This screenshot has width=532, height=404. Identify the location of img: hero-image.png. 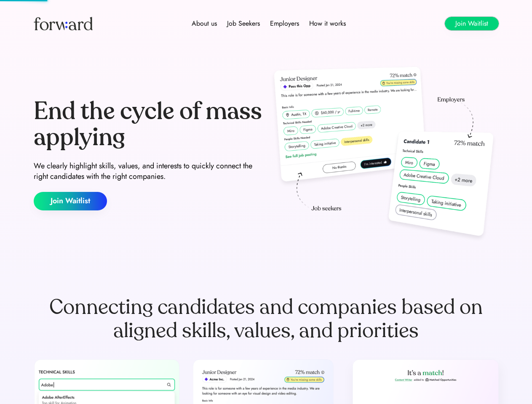
(384, 155).